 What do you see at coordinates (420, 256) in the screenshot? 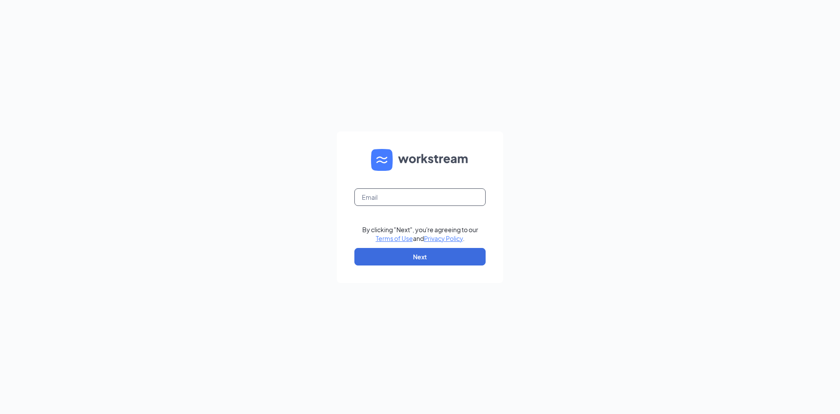
I see `button: Next` at bounding box center [420, 256].